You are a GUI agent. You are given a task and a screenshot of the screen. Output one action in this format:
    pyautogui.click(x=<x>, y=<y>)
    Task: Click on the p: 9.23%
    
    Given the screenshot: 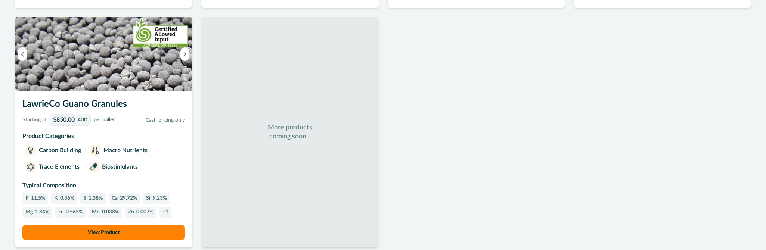 What is the action you would take?
    pyautogui.click(x=160, y=198)
    